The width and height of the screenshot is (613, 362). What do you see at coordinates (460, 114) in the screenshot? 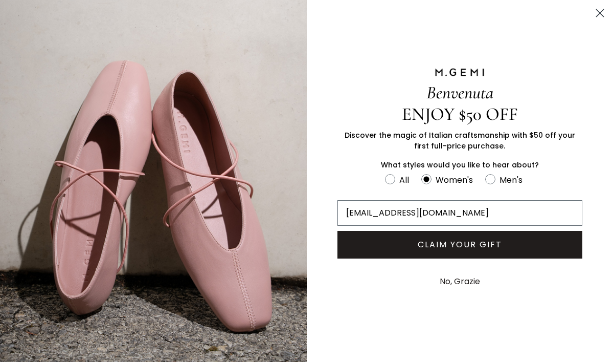
I see `span: ENJOY $50 OFF` at bounding box center [460, 114].